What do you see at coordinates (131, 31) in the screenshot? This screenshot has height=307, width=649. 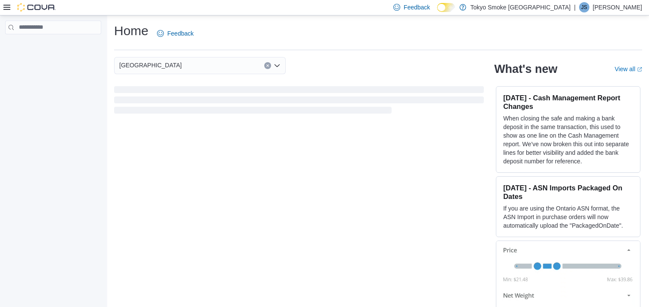 I see `h1: Home` at bounding box center [131, 31].